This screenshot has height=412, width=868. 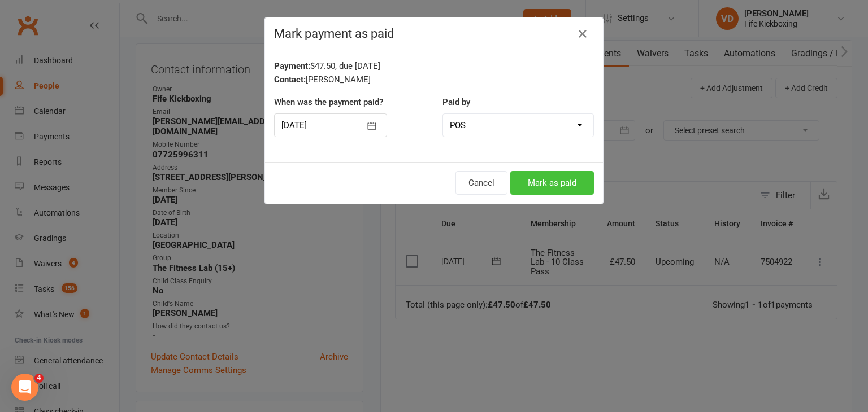 What do you see at coordinates (481, 183) in the screenshot?
I see `button: Cancel` at bounding box center [481, 183].